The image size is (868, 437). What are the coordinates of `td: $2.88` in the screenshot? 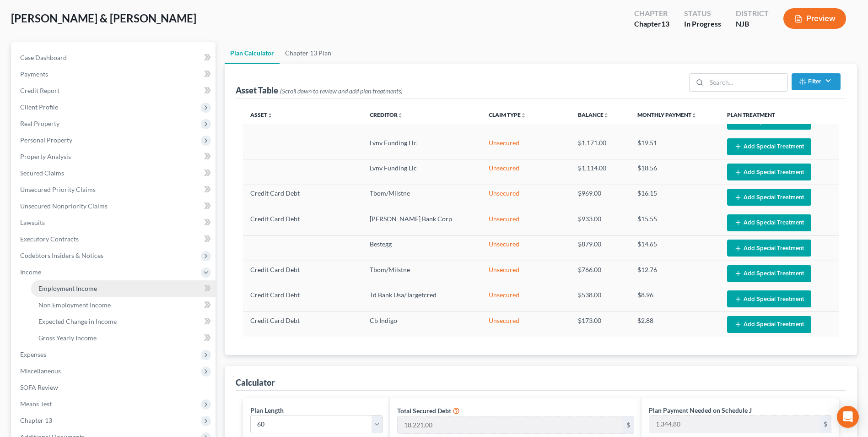 It's located at (674, 323).